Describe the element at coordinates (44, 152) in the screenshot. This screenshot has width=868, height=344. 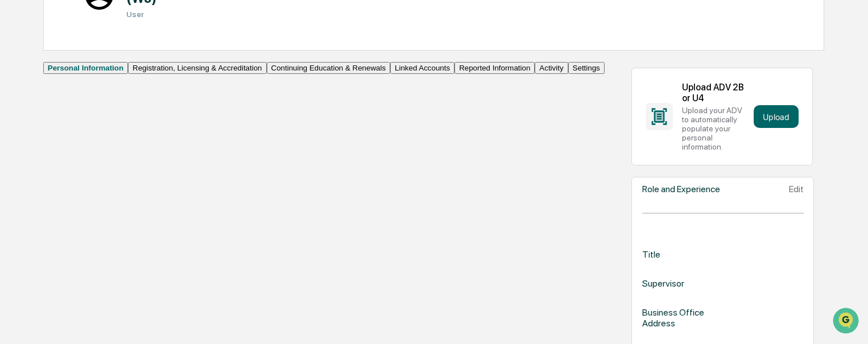
I see `div: Past conversations` at that location.